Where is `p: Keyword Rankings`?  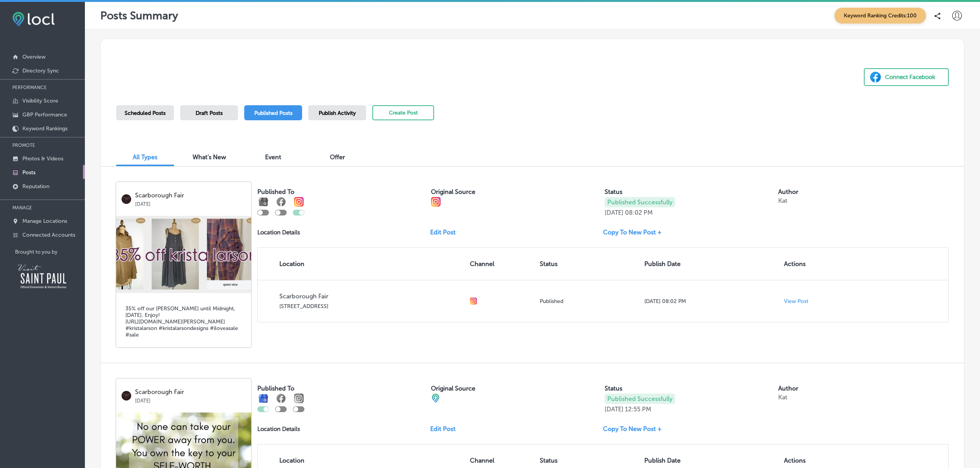
p: Keyword Rankings is located at coordinates (45, 128).